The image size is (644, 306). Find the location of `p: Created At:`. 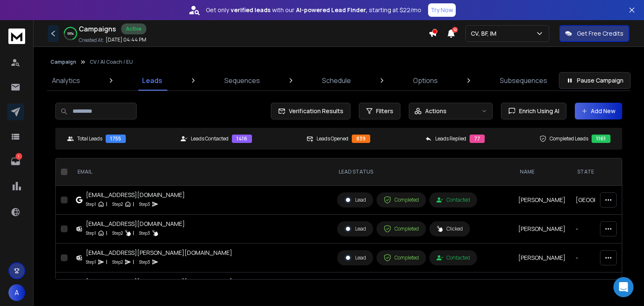

p: Created At: is located at coordinates (92, 40).